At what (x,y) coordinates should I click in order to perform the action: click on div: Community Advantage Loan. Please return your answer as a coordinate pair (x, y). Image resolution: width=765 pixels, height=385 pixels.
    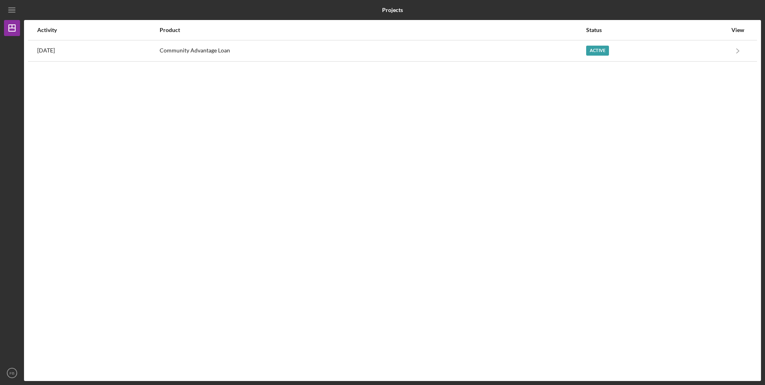
    Looking at the image, I should click on (372, 51).